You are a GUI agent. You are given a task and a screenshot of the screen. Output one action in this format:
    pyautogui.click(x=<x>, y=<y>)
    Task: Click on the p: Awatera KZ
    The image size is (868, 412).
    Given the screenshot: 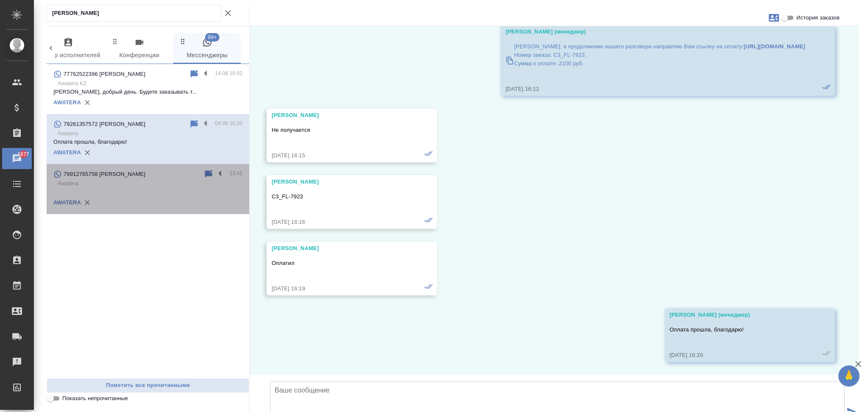 What is the action you would take?
    pyautogui.click(x=150, y=83)
    